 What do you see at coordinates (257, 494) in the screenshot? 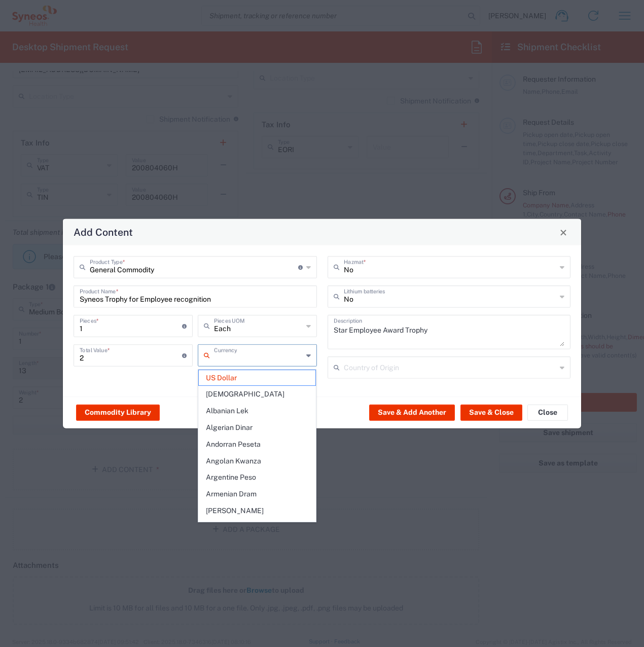
I see `span: Armenian Dram` at bounding box center [257, 494].